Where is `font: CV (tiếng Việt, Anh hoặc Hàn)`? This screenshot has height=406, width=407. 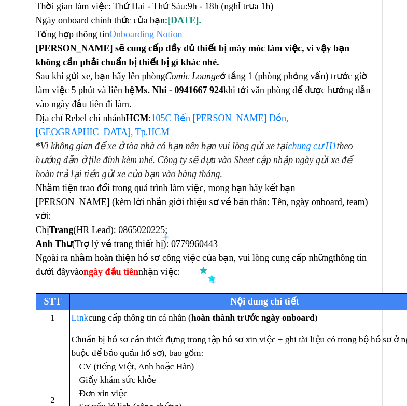
font: CV (tiếng Việt, Anh hoặc Hàn) is located at coordinates (137, 366).